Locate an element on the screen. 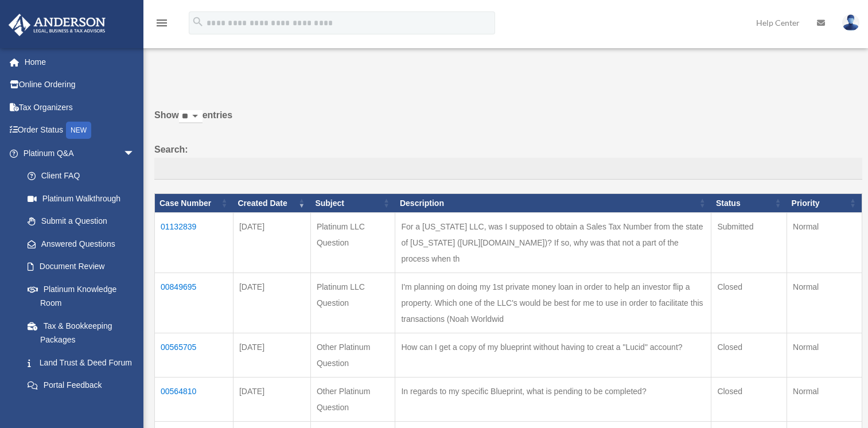  a: Platinum Q&Aarrow_drop_down is located at coordinates (77, 153).